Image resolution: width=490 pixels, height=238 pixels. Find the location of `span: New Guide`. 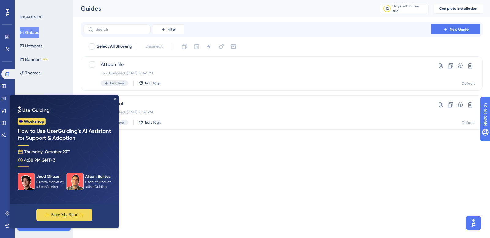

span: New Guide is located at coordinates (459, 29).